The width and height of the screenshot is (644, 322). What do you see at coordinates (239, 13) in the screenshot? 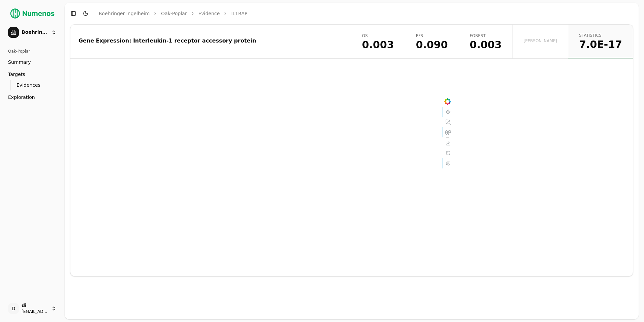
I see `a: IL1RAP` at bounding box center [239, 13].